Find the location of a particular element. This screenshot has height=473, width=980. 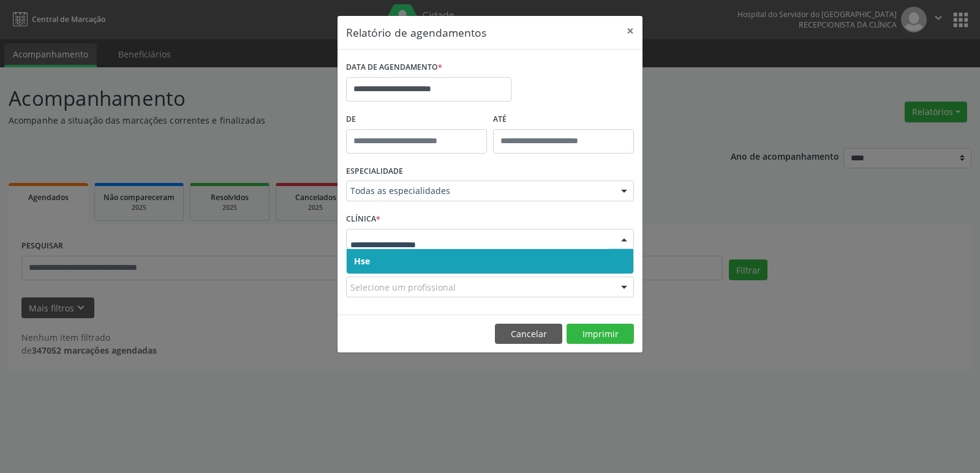

button: Close is located at coordinates (630, 31).